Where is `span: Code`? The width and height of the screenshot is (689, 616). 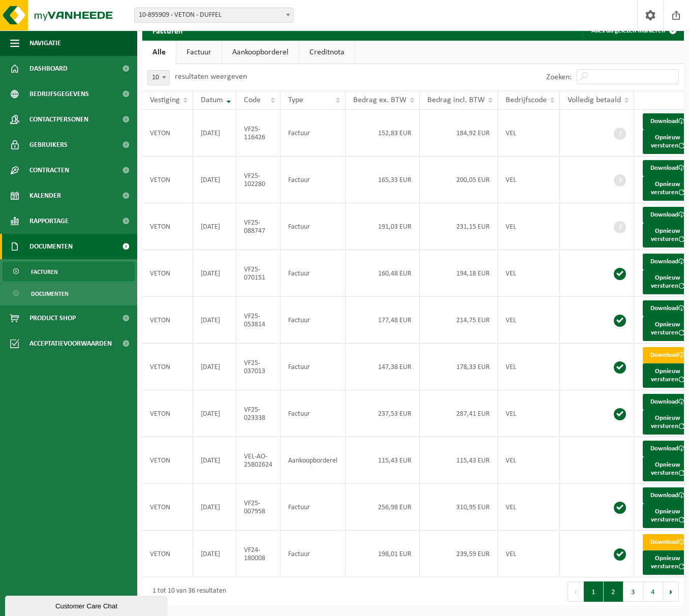 span: Code is located at coordinates (252, 100).